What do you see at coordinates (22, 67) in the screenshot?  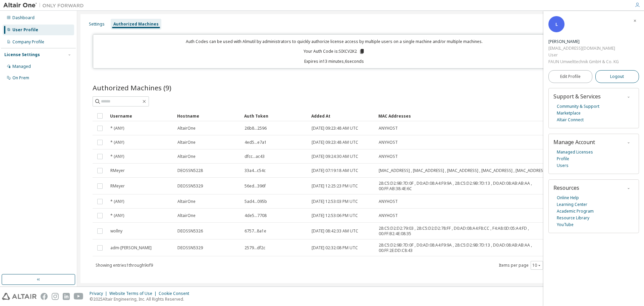 I see `div: Managed` at bounding box center [22, 67].